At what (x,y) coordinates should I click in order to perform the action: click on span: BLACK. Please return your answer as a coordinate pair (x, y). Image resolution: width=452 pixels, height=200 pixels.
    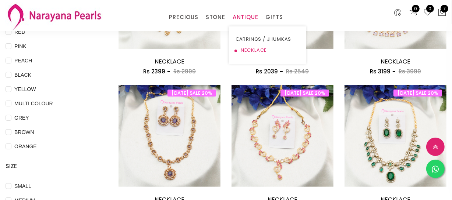
    Looking at the image, I should click on (23, 75).